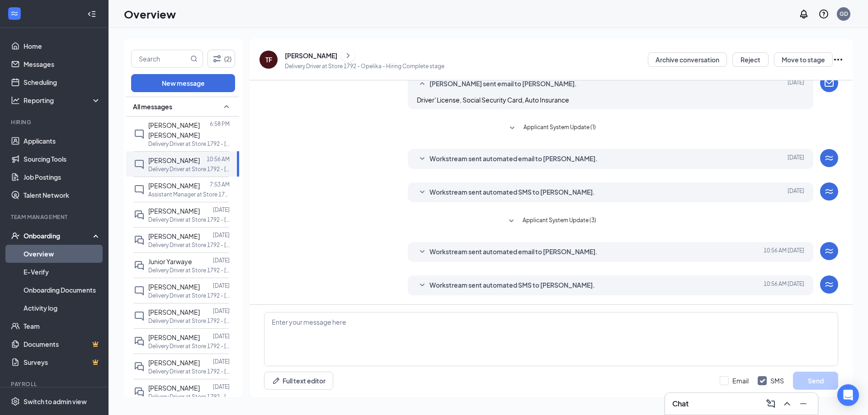 The height and width of the screenshot is (415, 868). Describe the element at coordinates (15, 100) in the screenshot. I see `svg: Analysis` at that location.